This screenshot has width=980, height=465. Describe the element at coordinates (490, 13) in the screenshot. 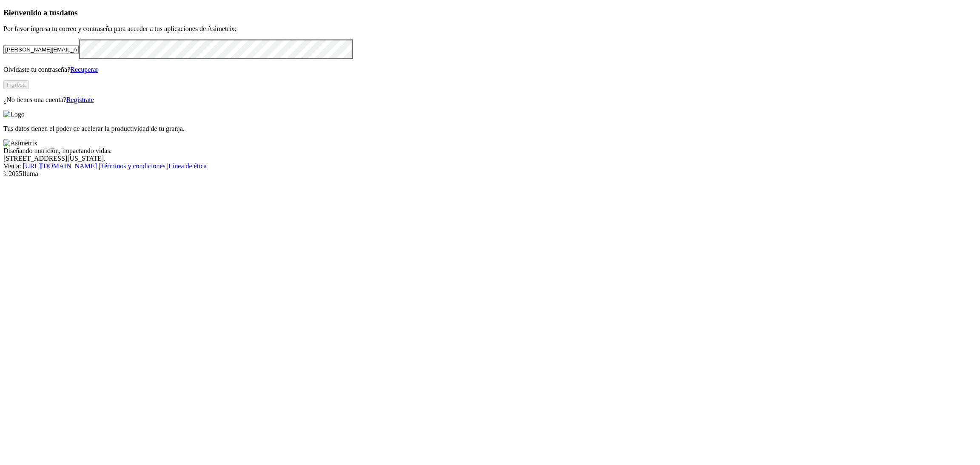

I see `h3: Bienvenido a tus` at that location.